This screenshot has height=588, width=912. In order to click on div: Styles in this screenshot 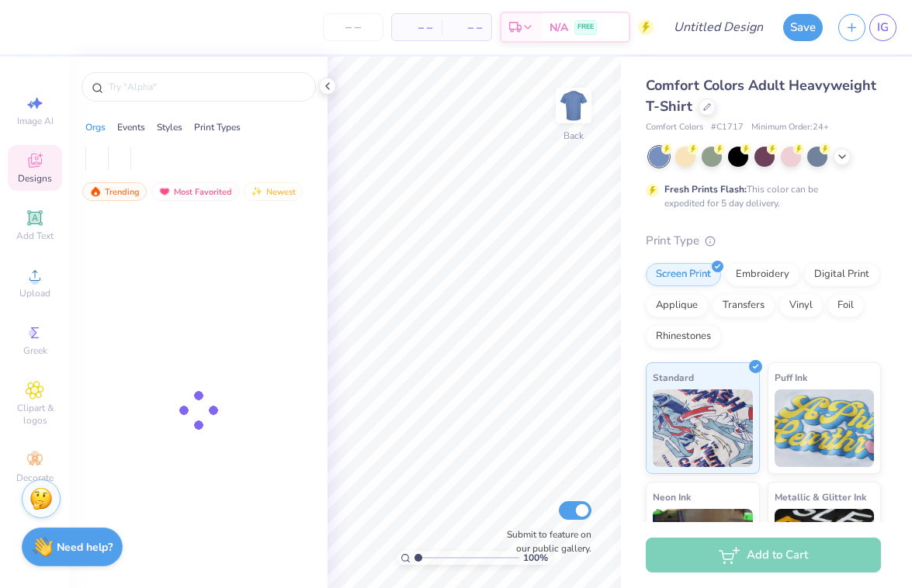, I will do `click(169, 127)`.